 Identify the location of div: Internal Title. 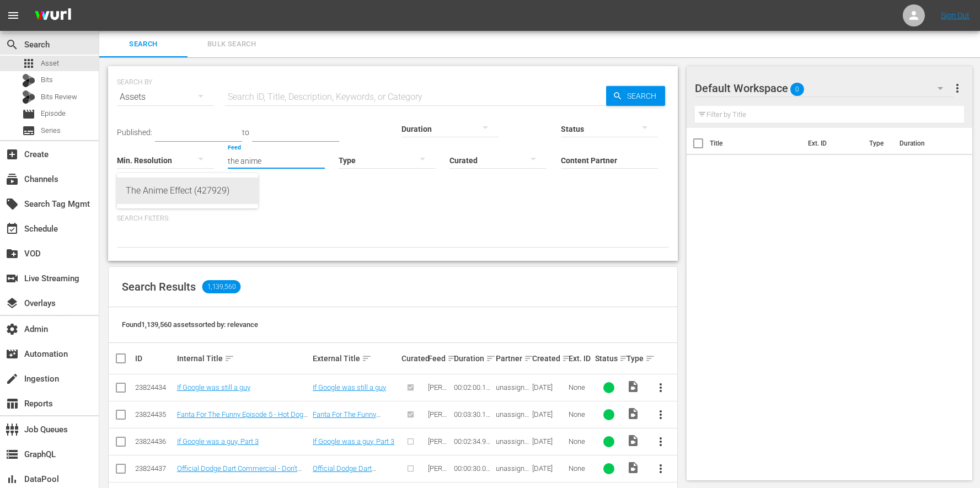
(243, 359).